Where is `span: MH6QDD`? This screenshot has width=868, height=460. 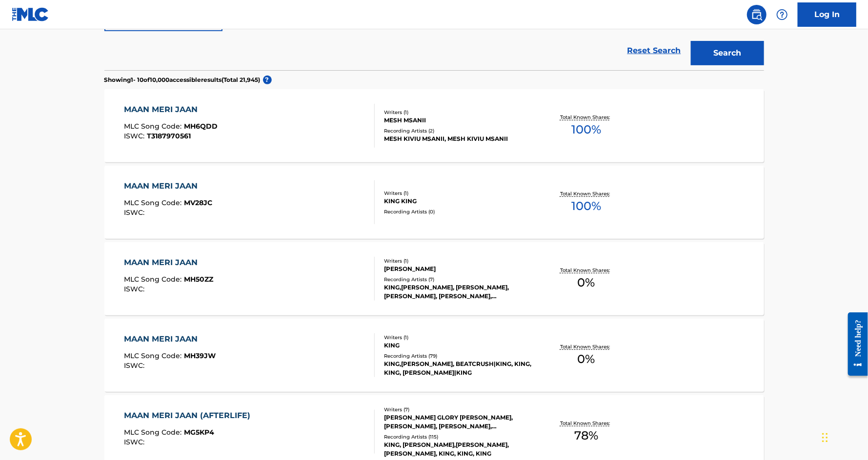 span: MH6QDD is located at coordinates (200, 126).